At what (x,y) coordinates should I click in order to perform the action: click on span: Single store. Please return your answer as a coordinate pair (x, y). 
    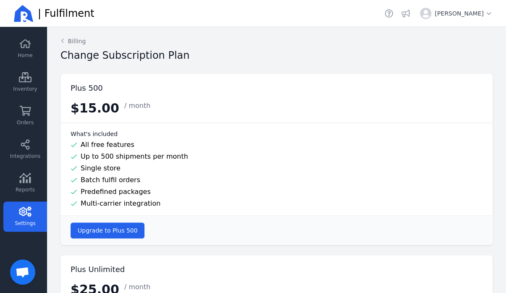
    Looking at the image, I should click on (100, 168).